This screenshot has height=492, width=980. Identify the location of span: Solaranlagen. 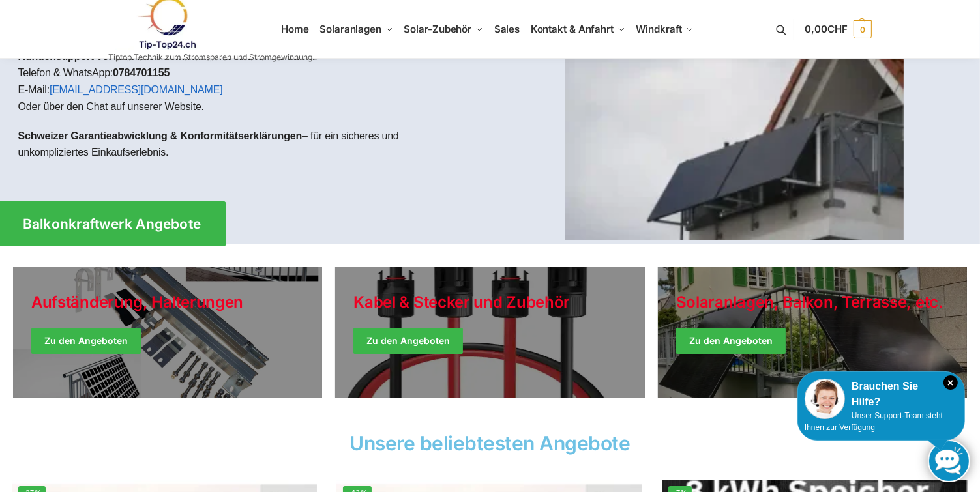
(350, 29).